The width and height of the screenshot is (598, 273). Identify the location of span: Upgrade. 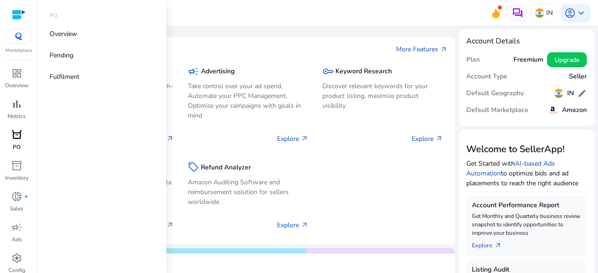
(567, 60).